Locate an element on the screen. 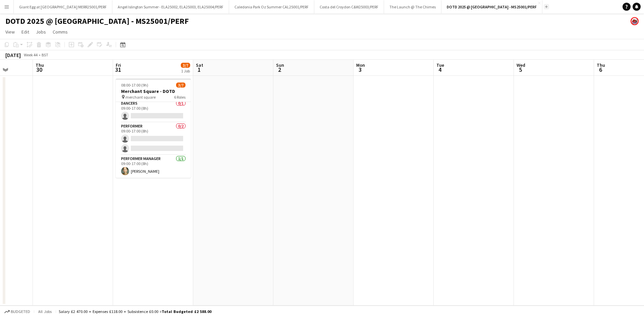 The width and height of the screenshot is (644, 317). app-job-card: 08:00-17:00 (9h)3/7Merchant Square - DOTD merchant square6 RolesBand0/109:00-17:00 (8h) Dancers0/... is located at coordinates (153, 128).